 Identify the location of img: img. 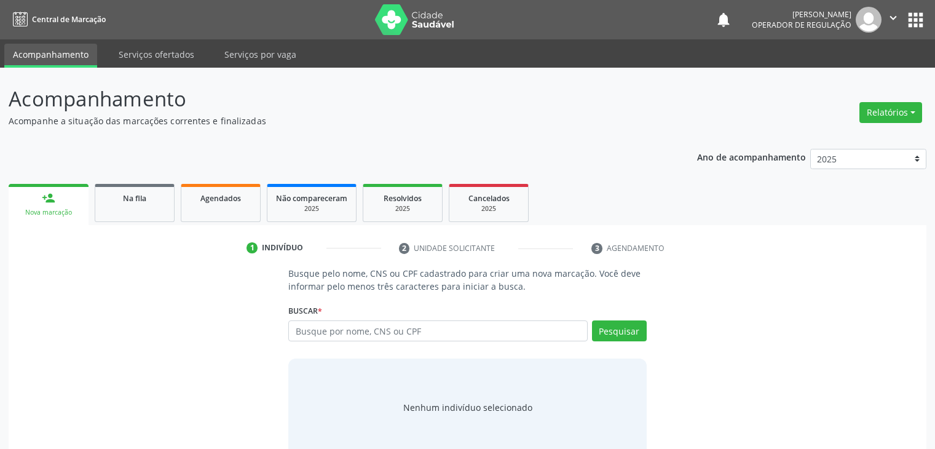
(869, 20).